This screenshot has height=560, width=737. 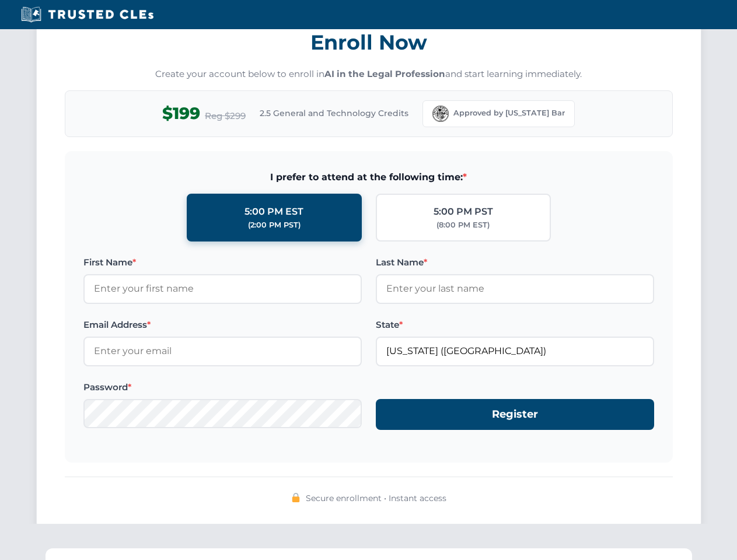 What do you see at coordinates (181, 113) in the screenshot?
I see `span: $199` at bounding box center [181, 113].